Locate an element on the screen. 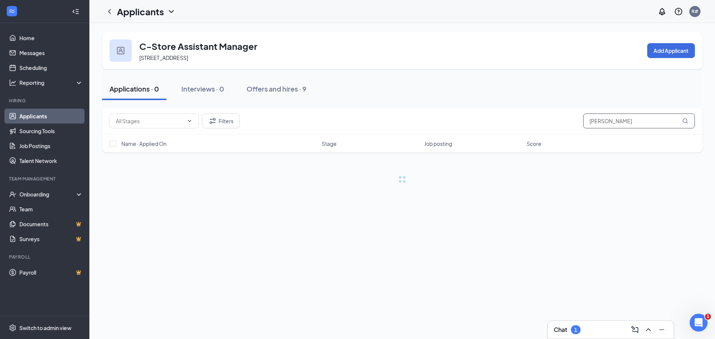  a: DocumentsCrown is located at coordinates (51, 224).